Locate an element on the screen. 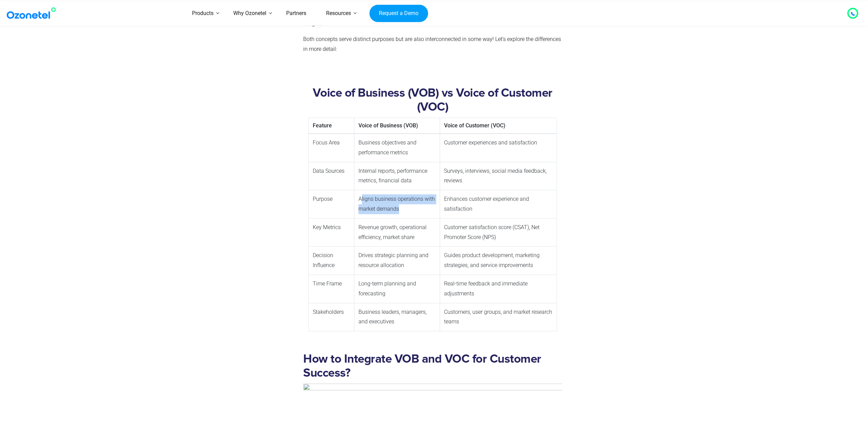 The height and width of the screenshot is (434, 868). td: Customers, user groups, and market research teams is located at coordinates (498, 316).